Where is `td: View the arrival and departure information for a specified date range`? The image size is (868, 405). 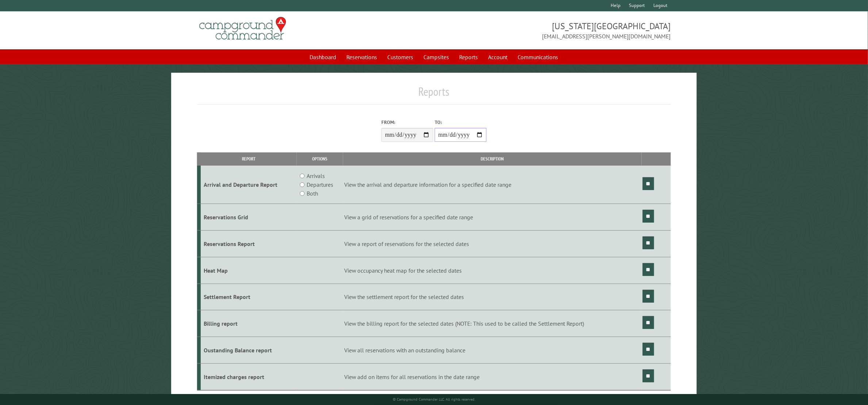 td: View the arrival and departure information for a specified date range is located at coordinates (493, 185).